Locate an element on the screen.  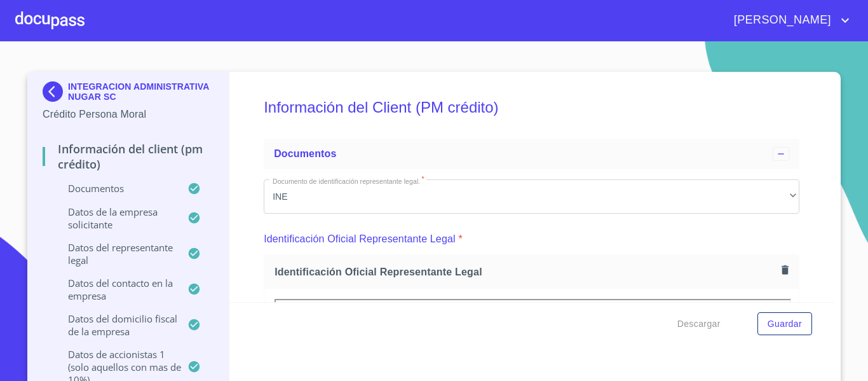
p: Datos del representante legal is located at coordinates (115, 254).